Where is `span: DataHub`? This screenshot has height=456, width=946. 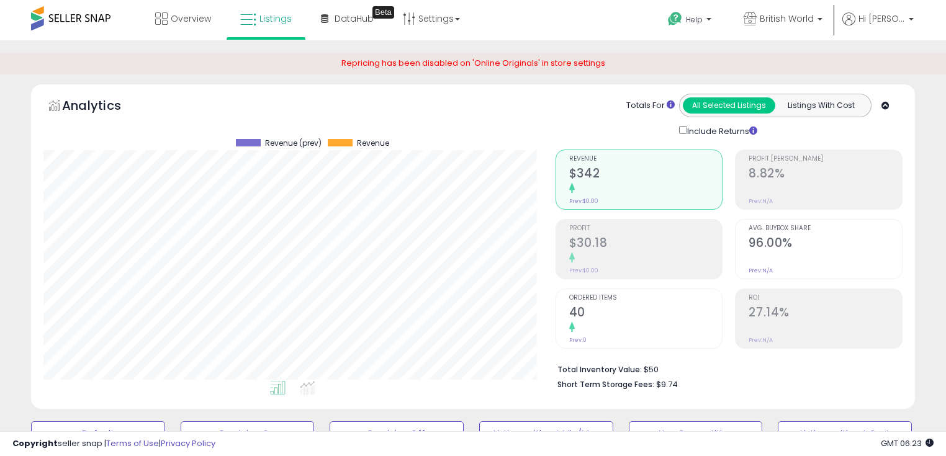 span: DataHub is located at coordinates (354, 19).